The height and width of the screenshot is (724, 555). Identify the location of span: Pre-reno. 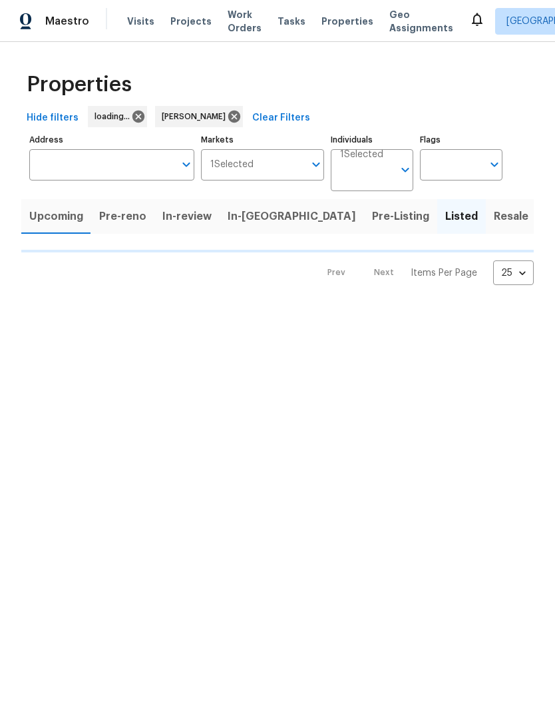
(122, 216).